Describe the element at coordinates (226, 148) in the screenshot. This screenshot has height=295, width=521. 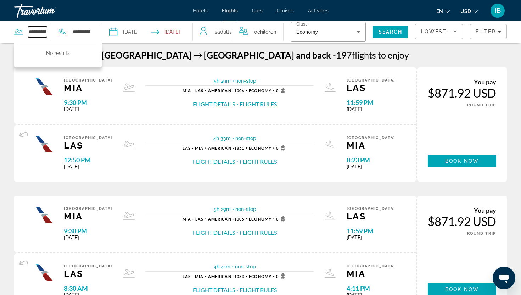
I see `span: 1851` at that location.